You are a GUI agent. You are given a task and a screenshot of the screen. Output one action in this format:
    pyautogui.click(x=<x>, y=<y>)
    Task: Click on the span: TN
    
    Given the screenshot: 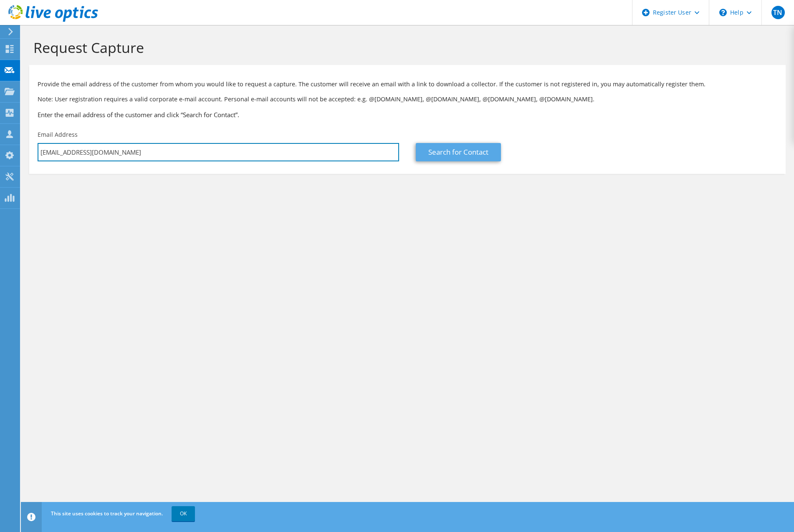 What is the action you would take?
    pyautogui.click(x=778, y=12)
    